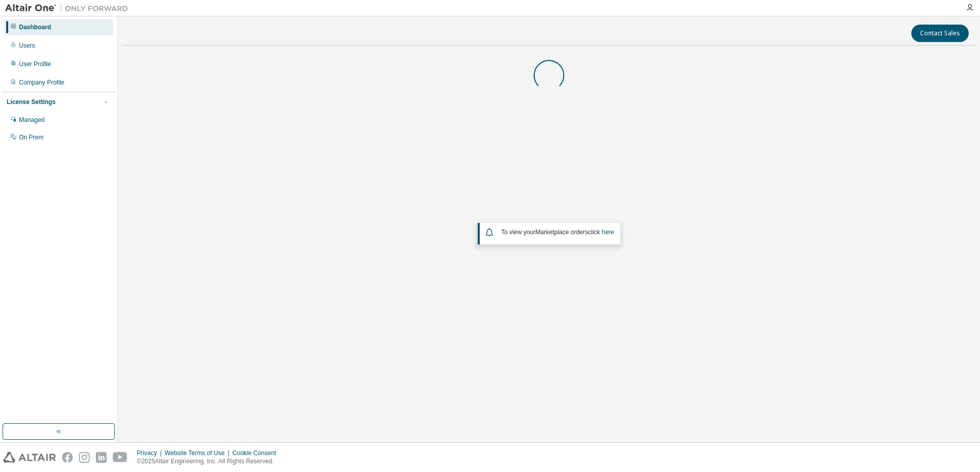  Describe the element at coordinates (84, 457) in the screenshot. I see `img: instagram.svg` at that location.